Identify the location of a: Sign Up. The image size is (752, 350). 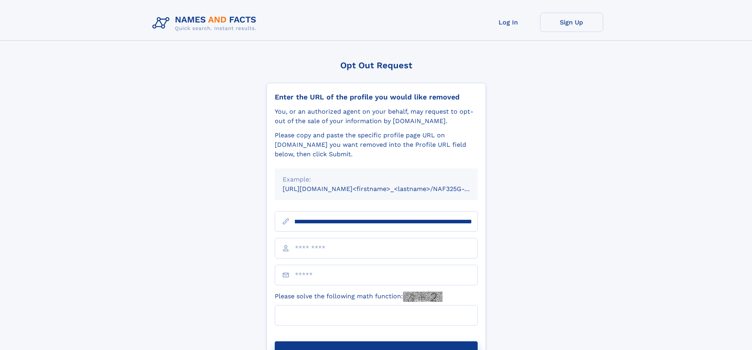
(571, 22).